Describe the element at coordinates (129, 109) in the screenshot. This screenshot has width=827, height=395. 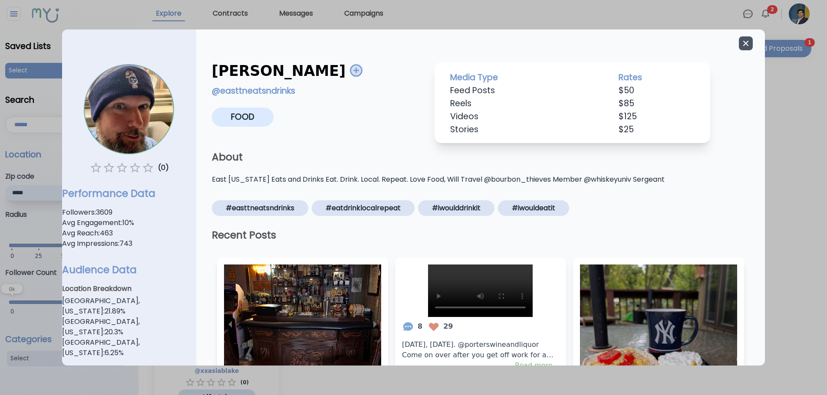
I see `img: Profile` at that location.